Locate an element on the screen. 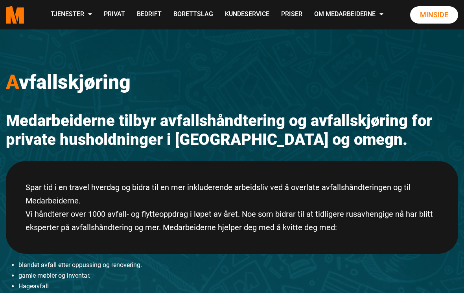 The width and height of the screenshot is (464, 293). span: A is located at coordinates (12, 82).